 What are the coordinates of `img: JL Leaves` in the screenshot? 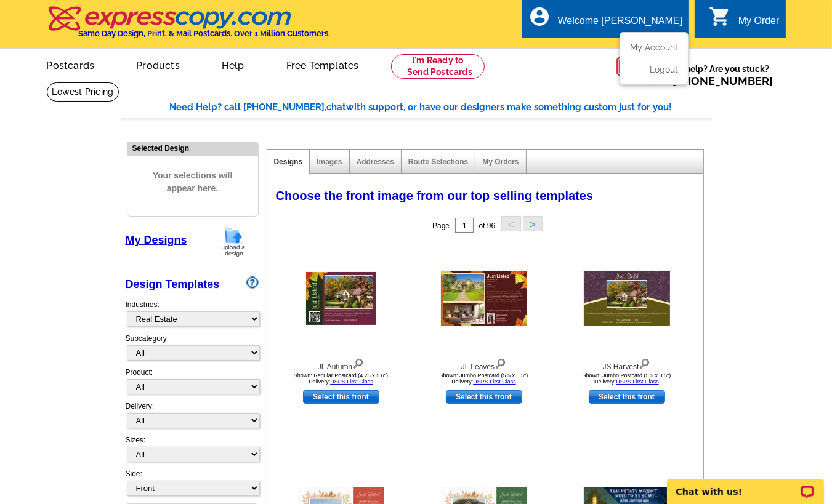 It's located at (484, 298).